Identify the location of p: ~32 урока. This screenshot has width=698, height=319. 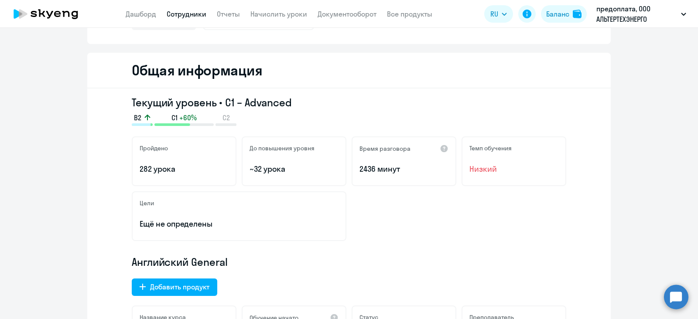
(294, 169).